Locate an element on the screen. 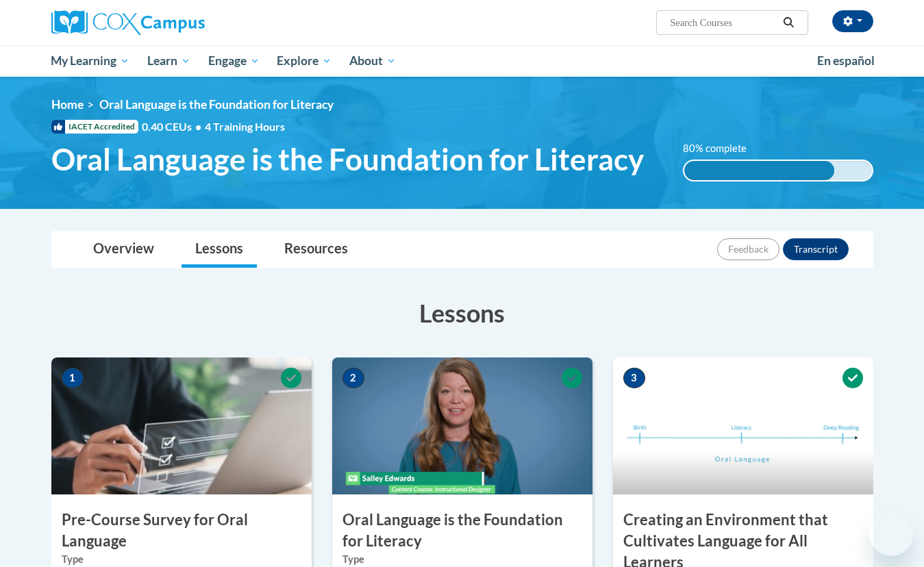  button: Feedback is located at coordinates (748, 249).